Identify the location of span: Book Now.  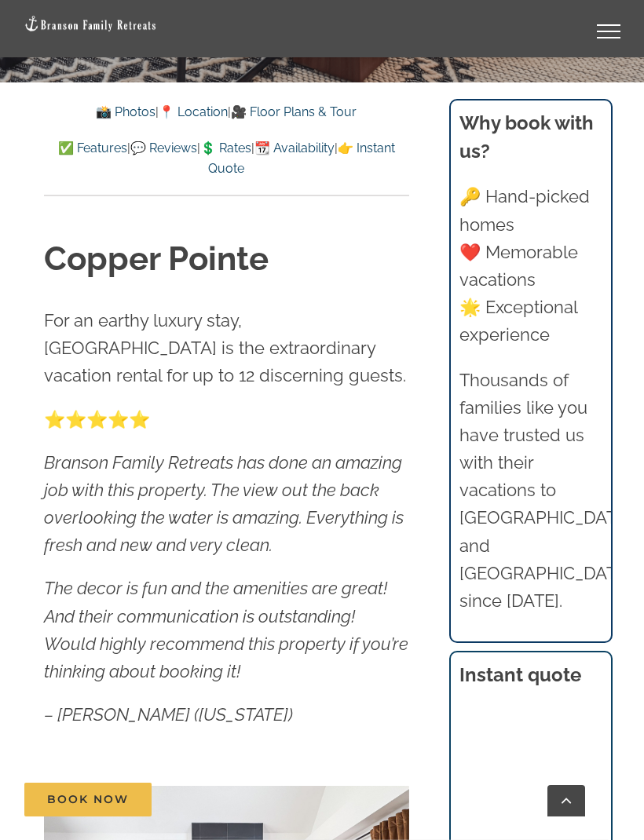
(88, 799).